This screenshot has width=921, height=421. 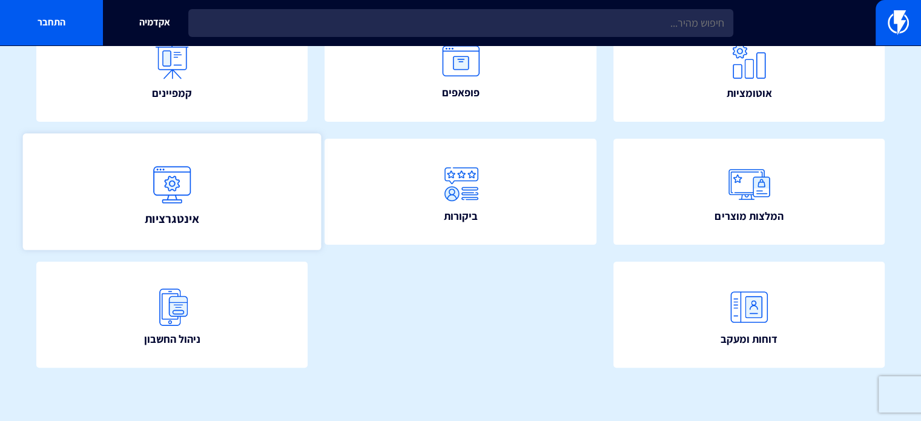 What do you see at coordinates (172, 191) in the screenshot?
I see `a: אינטגרציות` at bounding box center [172, 191].